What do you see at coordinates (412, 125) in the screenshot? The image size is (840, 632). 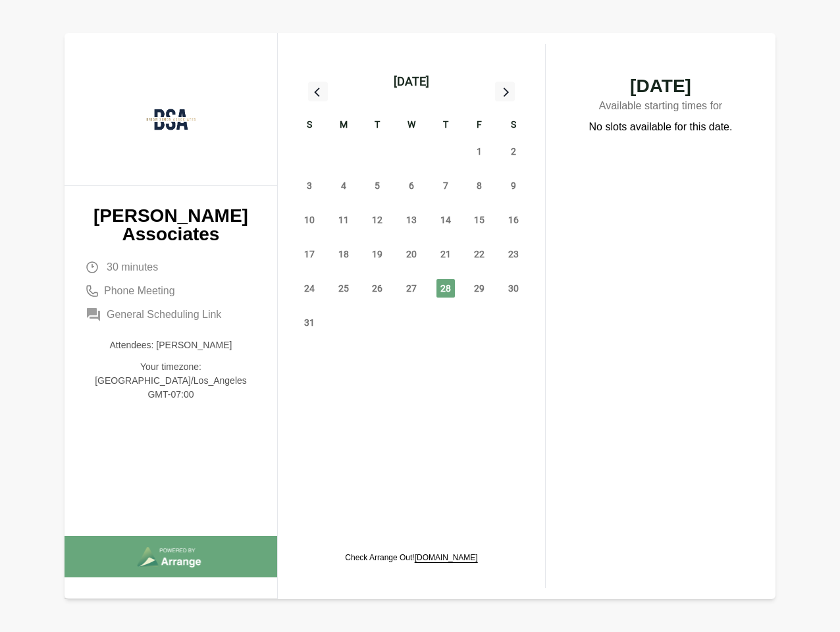 I see `div: W` at bounding box center [412, 125].